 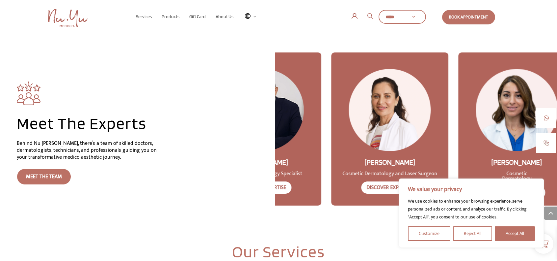 What do you see at coordinates (198, 16) in the screenshot?
I see `a: Gift Card` at bounding box center [198, 16].